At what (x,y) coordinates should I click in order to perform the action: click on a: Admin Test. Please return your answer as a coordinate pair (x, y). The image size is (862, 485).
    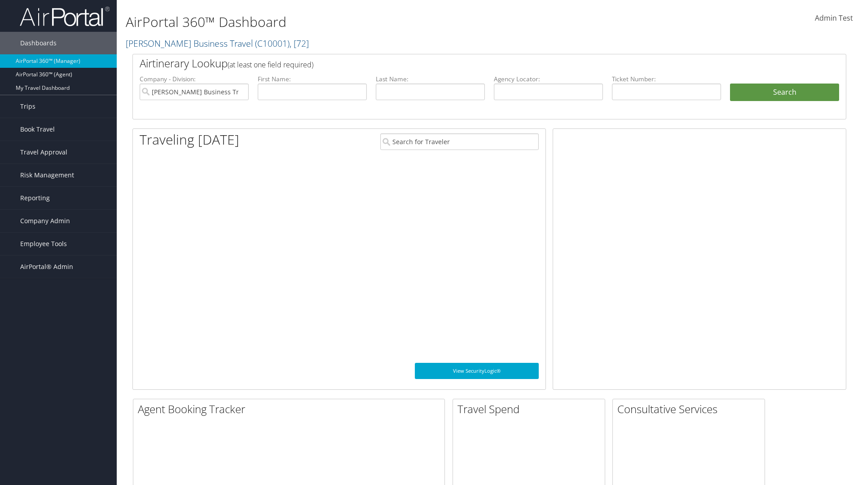
    Looking at the image, I should click on (833, 18).